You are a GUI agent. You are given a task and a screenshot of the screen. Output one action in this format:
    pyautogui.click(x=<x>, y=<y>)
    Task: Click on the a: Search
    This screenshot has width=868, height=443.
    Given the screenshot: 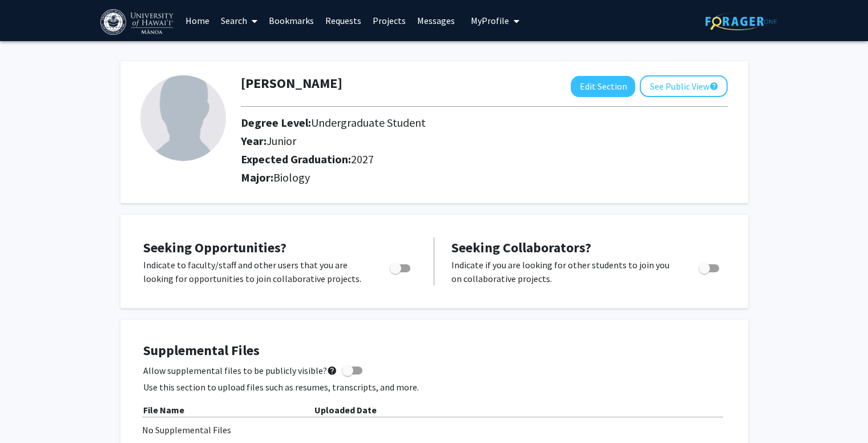 What is the action you would take?
    pyautogui.click(x=239, y=20)
    